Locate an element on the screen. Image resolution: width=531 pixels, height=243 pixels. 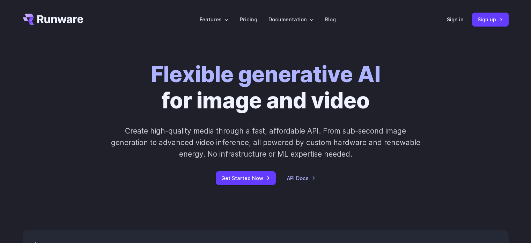
label: Features is located at coordinates (214, 19).